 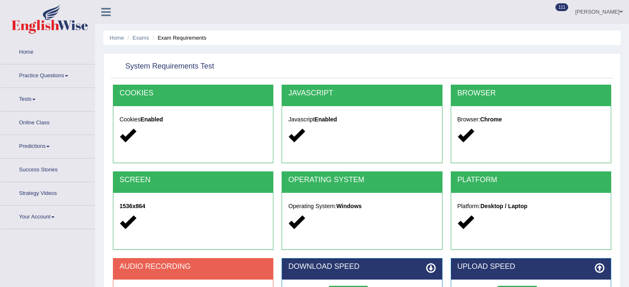 I want to click on a: Tests, so click(x=48, y=98).